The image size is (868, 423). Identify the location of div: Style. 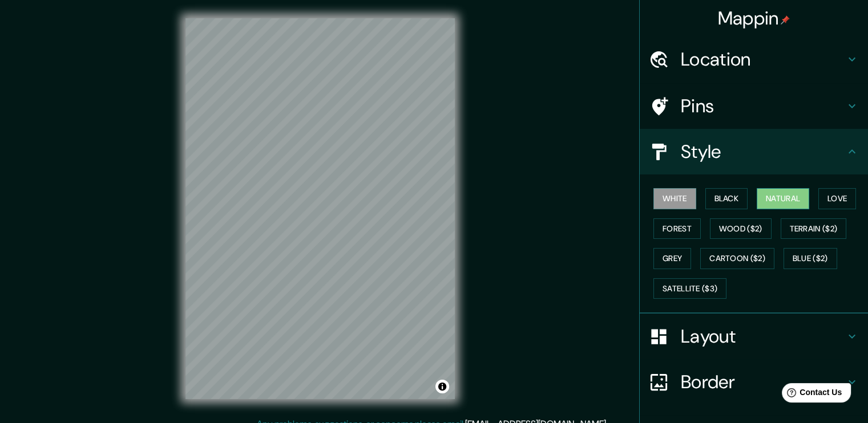
(754, 152).